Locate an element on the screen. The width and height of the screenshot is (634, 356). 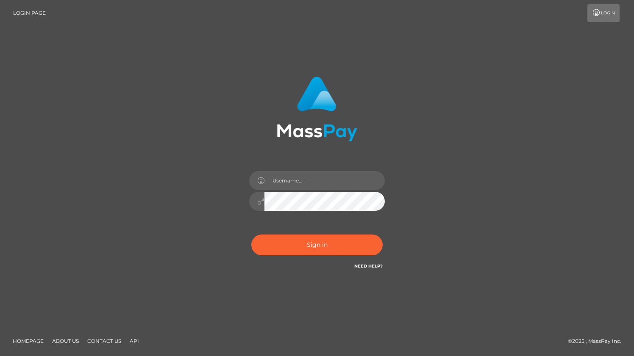
a: About Us is located at coordinates (65, 341).